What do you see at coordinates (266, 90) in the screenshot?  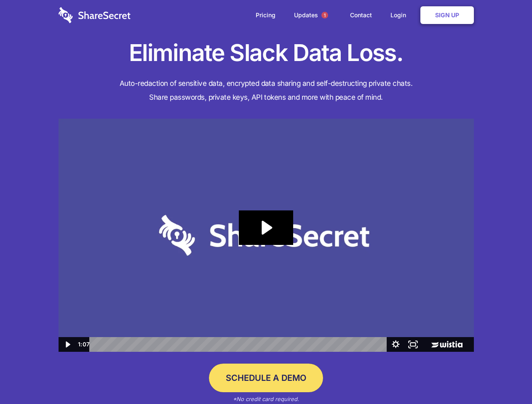 I see `h4: Auto-redaction of sensitive data, encrypted data sharing and self-destructing private chats. Shar...` at bounding box center [266, 90].